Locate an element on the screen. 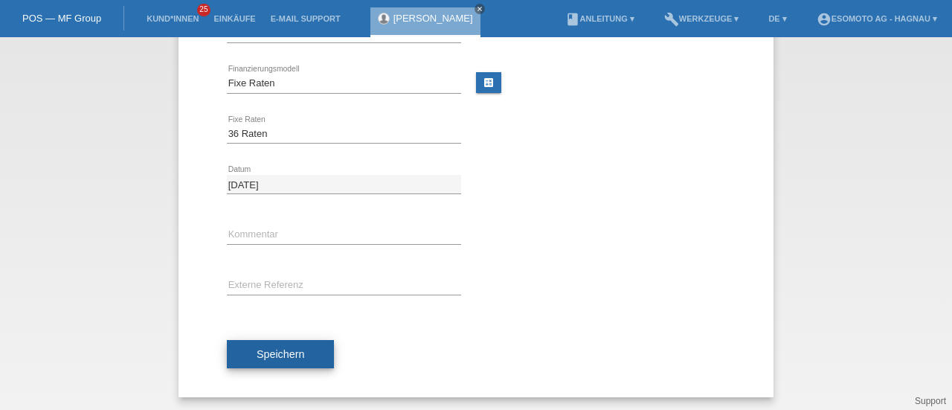  button: Speichern is located at coordinates (281, 354).